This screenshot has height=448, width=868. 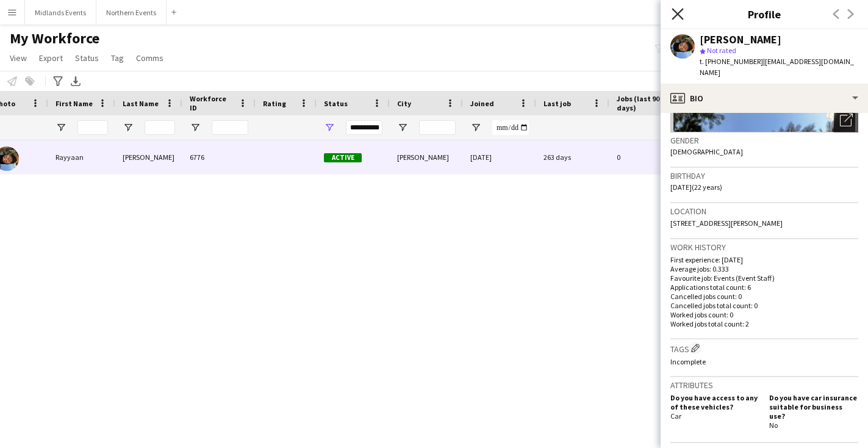 What do you see at coordinates (721, 50) in the screenshot?
I see `span: Not rated` at bounding box center [721, 50].